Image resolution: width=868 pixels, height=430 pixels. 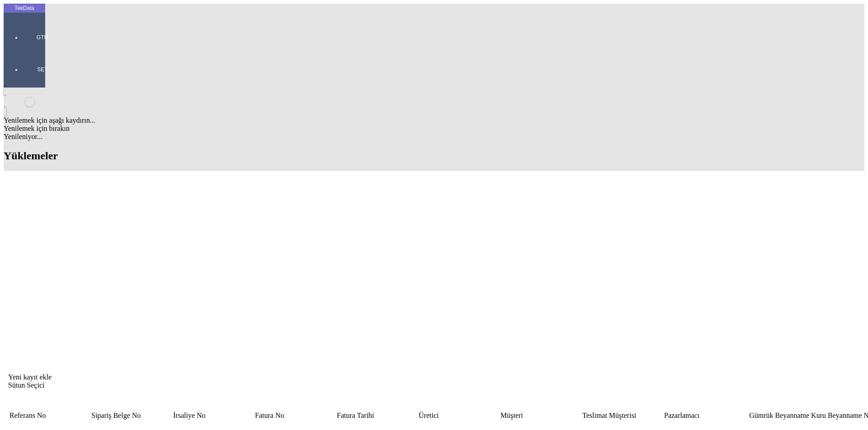 I want to click on td: Sütun Referans No, so click(x=49, y=416).